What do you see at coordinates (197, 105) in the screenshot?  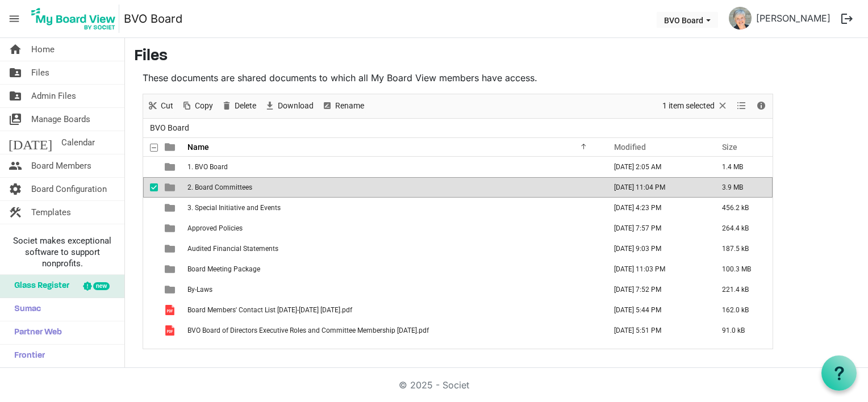 I see `button: Copy` at bounding box center [197, 105].